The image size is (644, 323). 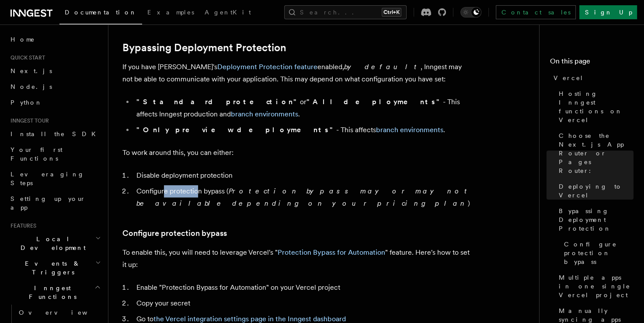 What do you see at coordinates (591, 78) in the screenshot?
I see `a: Vercel` at bounding box center [591, 78].